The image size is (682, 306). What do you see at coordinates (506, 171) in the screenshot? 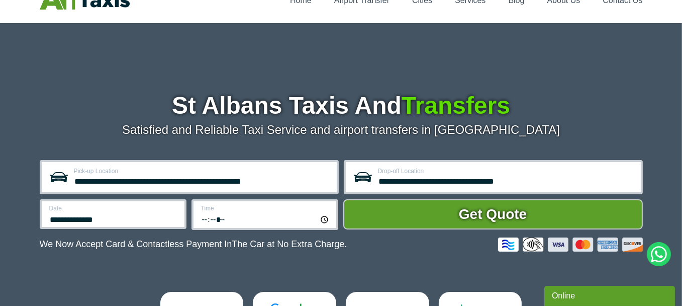
I see `label: Drop-off Location` at bounding box center [506, 171].